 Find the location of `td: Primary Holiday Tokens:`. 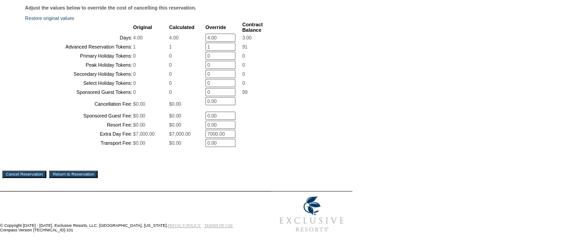

td: Primary Holiday Tokens: is located at coordinates (79, 56).